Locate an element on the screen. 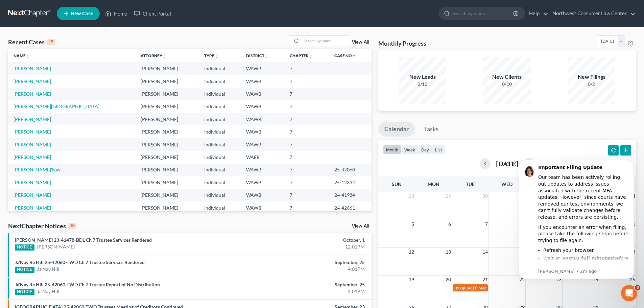 This screenshot has height=308, width=644. a: View All is located at coordinates (360, 42).